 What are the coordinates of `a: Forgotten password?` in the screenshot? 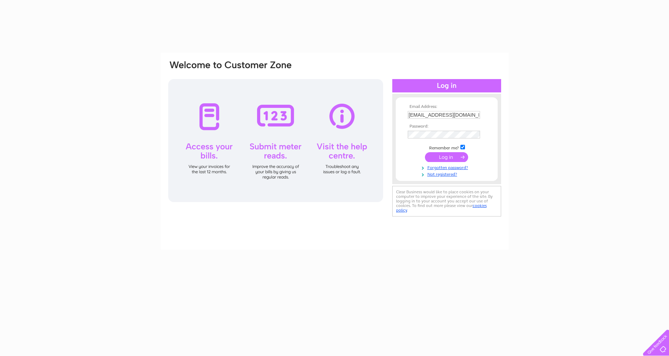 It's located at (448, 167).